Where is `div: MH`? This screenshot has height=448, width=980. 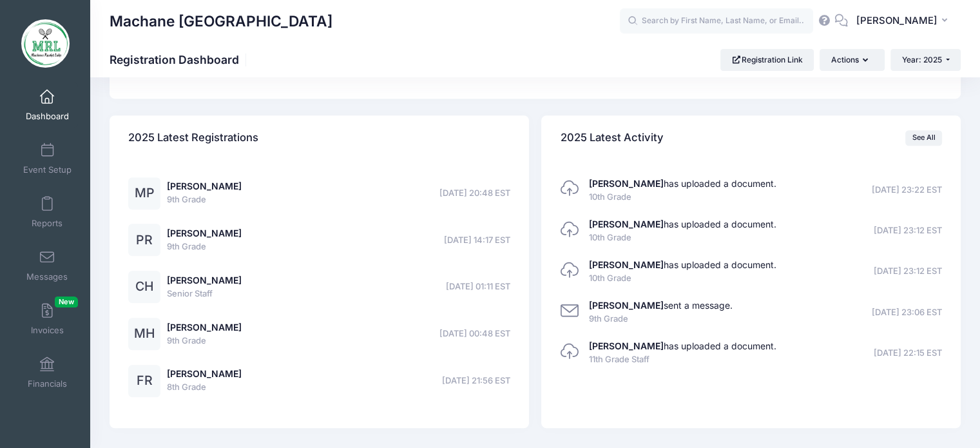 div: MH is located at coordinates (144, 334).